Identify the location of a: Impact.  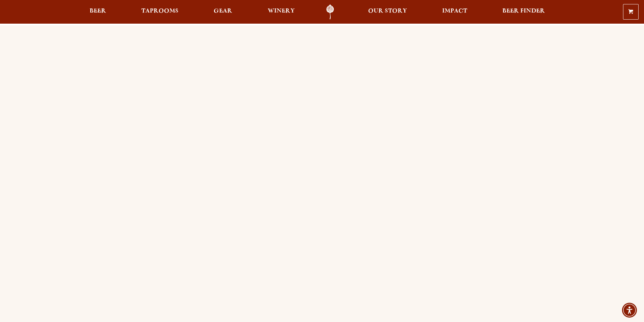
(455, 12).